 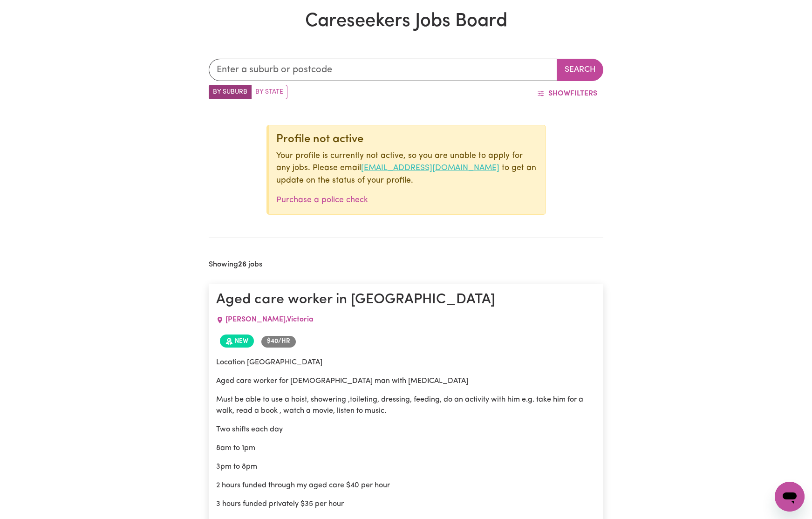 I want to click on input: Enter a suburb or postcode, so click(x=383, y=70).